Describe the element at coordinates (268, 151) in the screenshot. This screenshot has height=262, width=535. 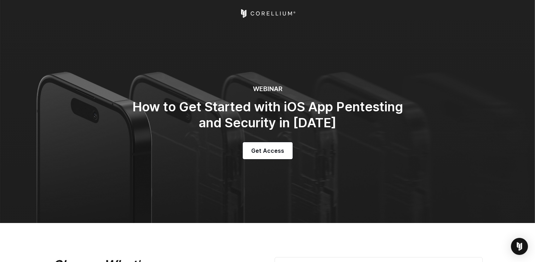
I see `a: Get Access` at that location.